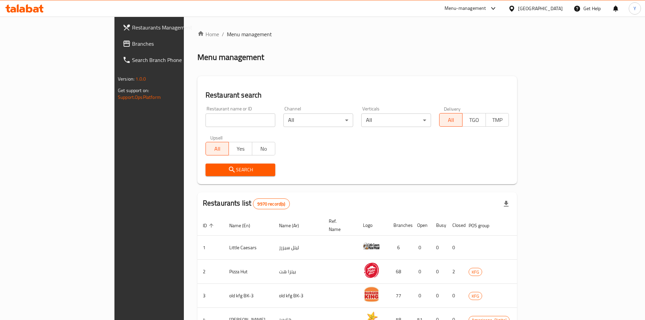  I want to click on span: Restaurants Management, so click(174, 27).